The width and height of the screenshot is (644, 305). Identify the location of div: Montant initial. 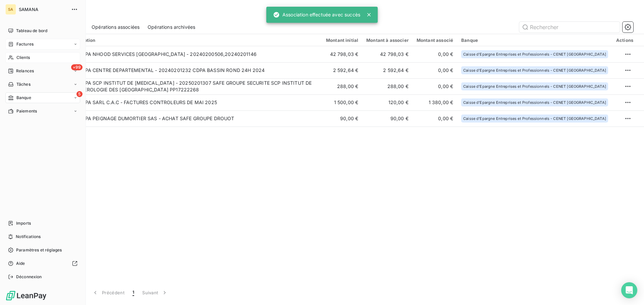
(342, 40).